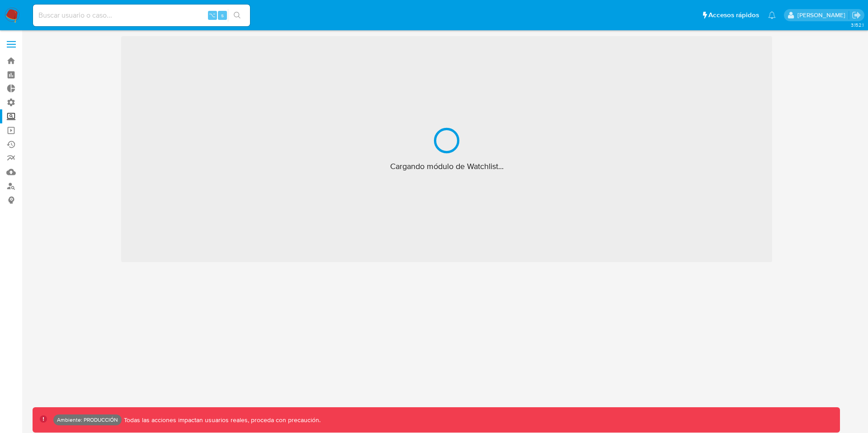 This screenshot has height=433, width=868. Describe the element at coordinates (221, 420) in the screenshot. I see `p: Todas las acciones impactan usuarios reales, proceda con precaución.` at that location.